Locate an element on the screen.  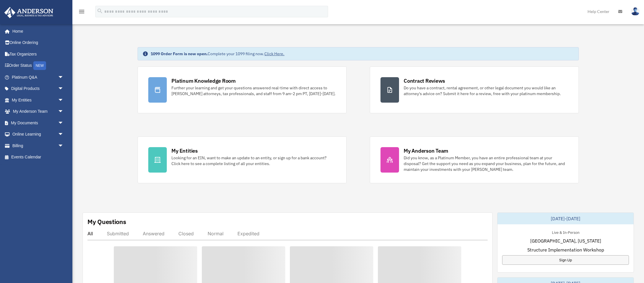
div: Expedited is located at coordinates (248, 233).